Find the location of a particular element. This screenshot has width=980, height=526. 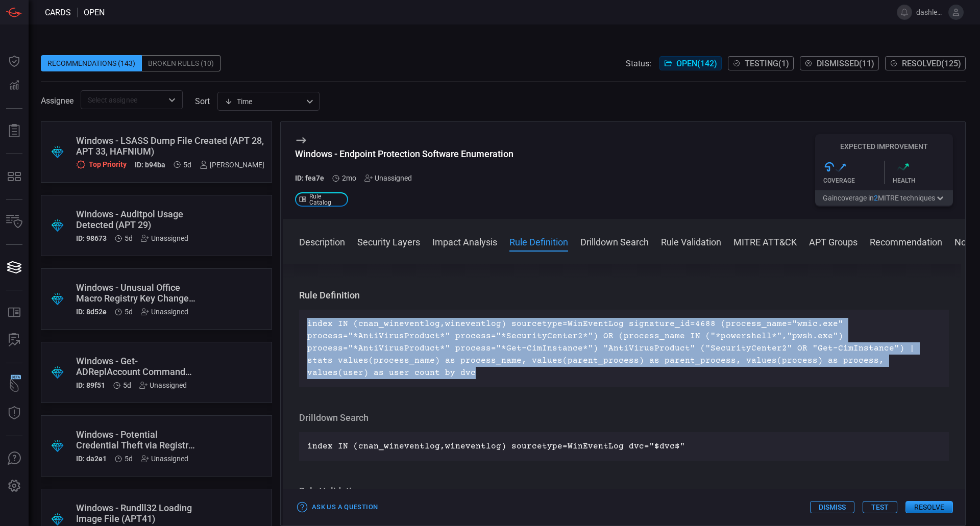

button: Recommendation is located at coordinates (906, 241).